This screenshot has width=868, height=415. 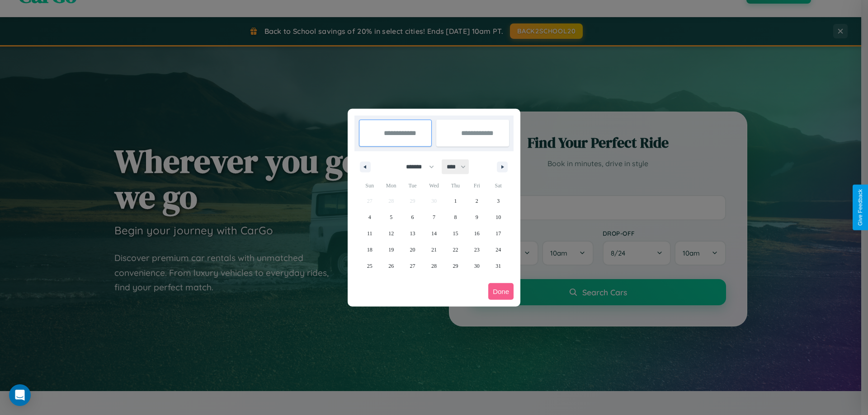 I want to click on span: 15, so click(x=455, y=234).